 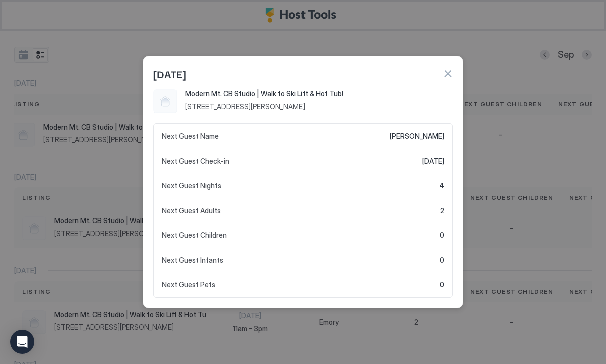 What do you see at coordinates (188, 285) in the screenshot?
I see `span: Next Guest Pets` at bounding box center [188, 285].